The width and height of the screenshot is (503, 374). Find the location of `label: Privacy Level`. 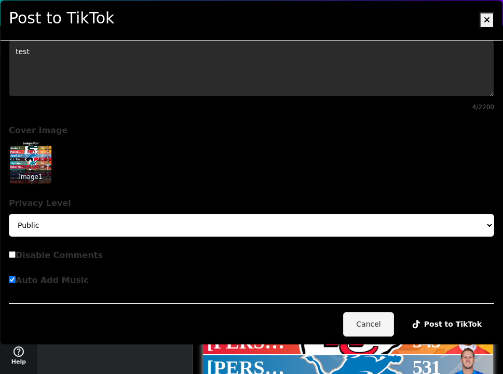

label: Privacy Level is located at coordinates (251, 203).